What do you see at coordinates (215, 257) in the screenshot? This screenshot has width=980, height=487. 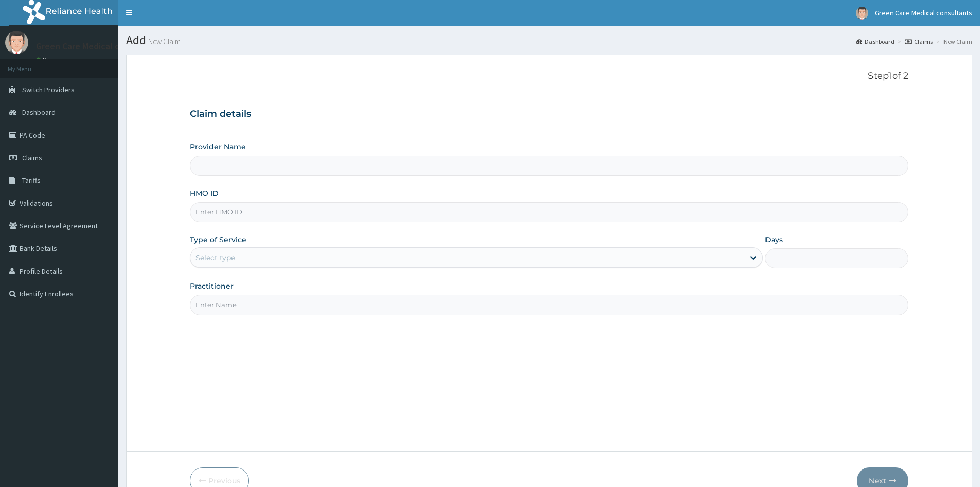 I see `div: Select type` at bounding box center [215, 257].